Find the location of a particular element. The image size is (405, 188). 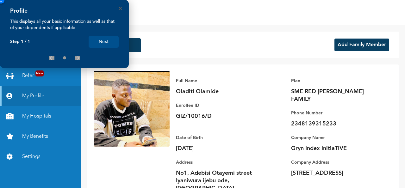

p: Company Name is located at coordinates (335, 138).